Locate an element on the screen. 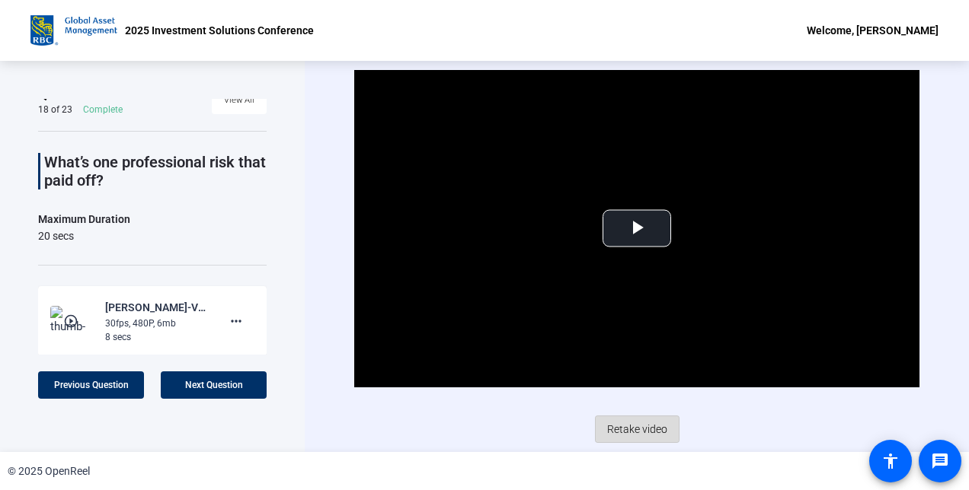 This screenshot has height=490, width=969. button: Retake video is located at coordinates (637, 430).